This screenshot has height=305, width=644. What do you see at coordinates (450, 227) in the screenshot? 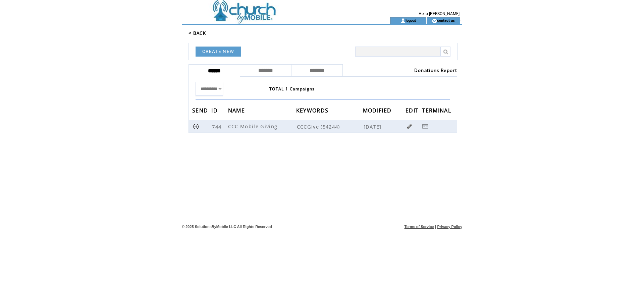
I see `a: Privacy Policy` at bounding box center [450, 227].